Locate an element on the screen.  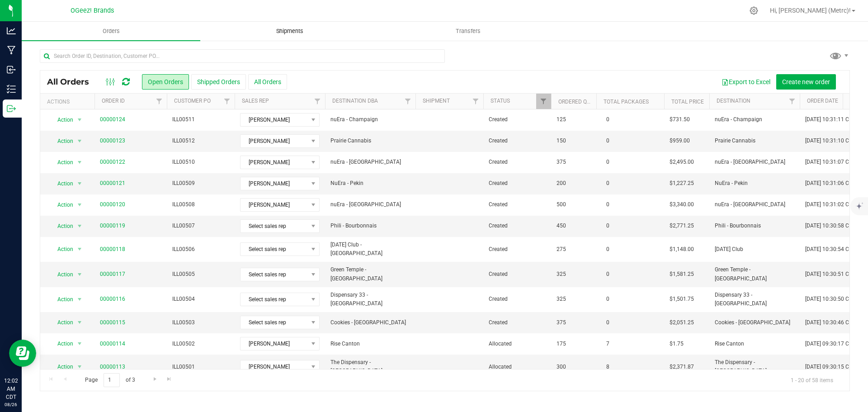
span: Allocated is located at coordinates (518, 344).